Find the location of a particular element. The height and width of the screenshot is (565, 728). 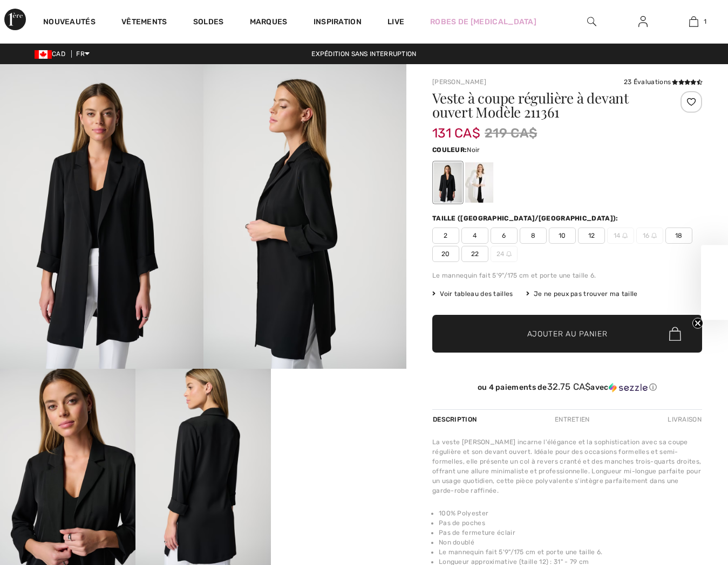

div: Livraison is located at coordinates (682, 420).